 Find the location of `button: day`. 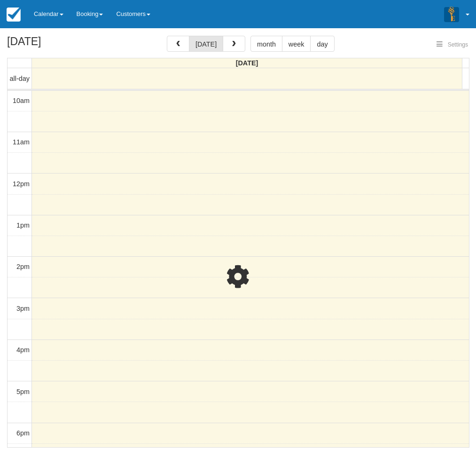

button: day is located at coordinates (322, 44).